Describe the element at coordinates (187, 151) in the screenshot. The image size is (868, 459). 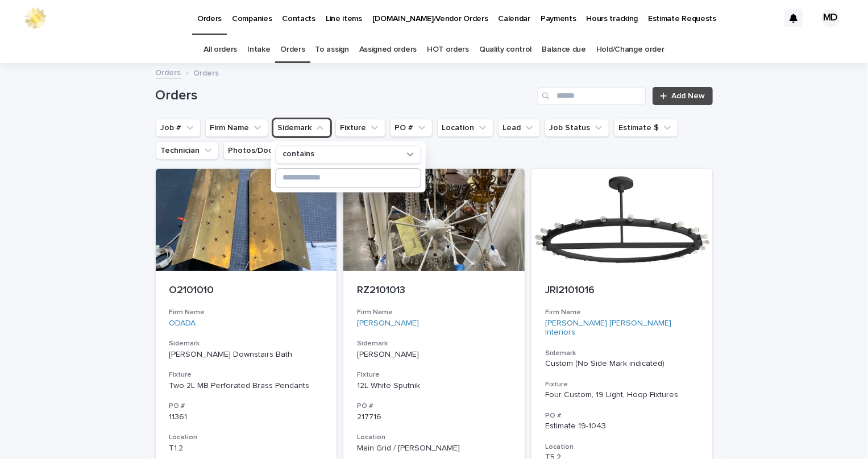
I see `button: Technician` at that location.